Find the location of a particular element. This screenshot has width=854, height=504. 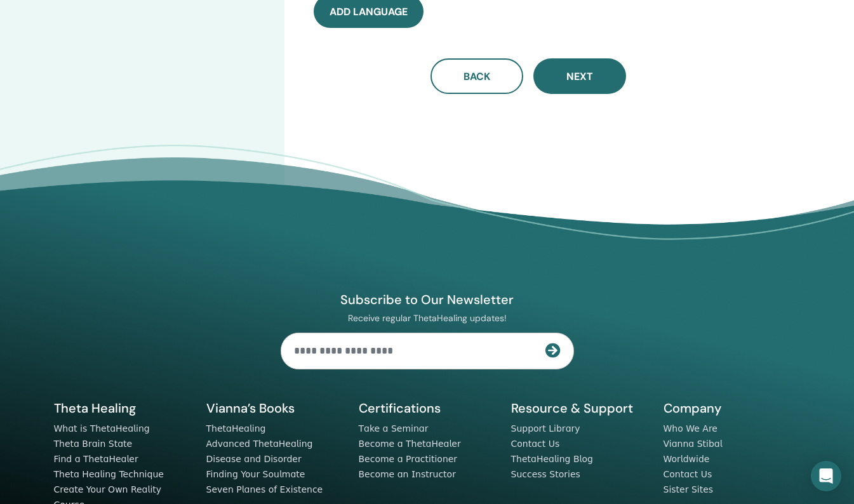

a: Disease and Disorder is located at coordinates (254, 459).